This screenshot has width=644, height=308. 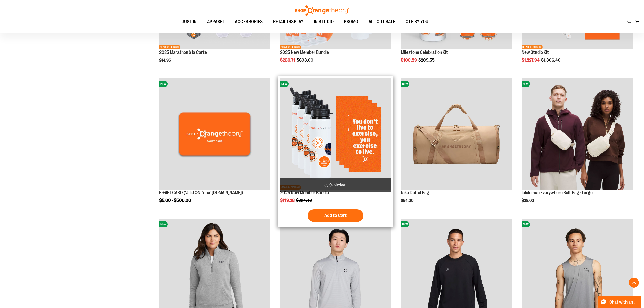 What do you see at coordinates (336, 215) in the screenshot?
I see `button: Add to Cart` at bounding box center [336, 215].